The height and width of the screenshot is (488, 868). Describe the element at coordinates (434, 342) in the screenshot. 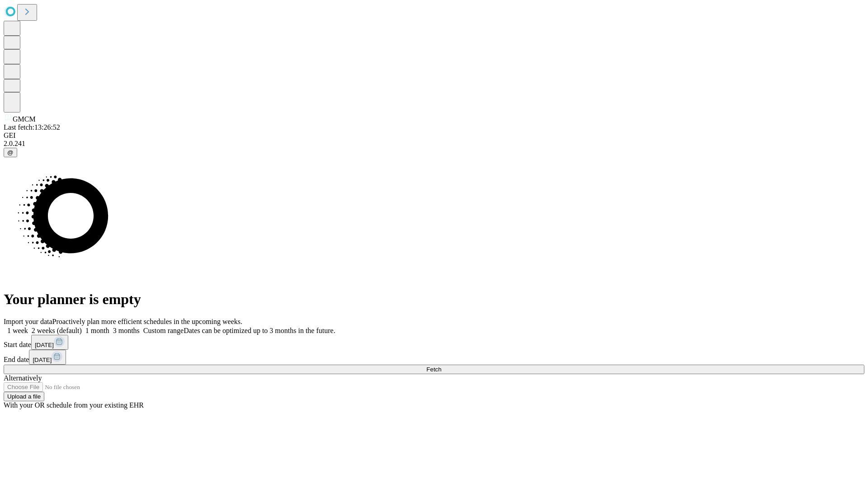

I see `div: Start date` at that location.